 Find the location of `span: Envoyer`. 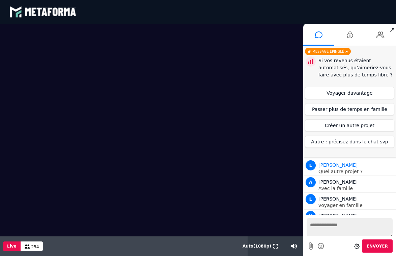

span: Envoyer is located at coordinates (378, 246).